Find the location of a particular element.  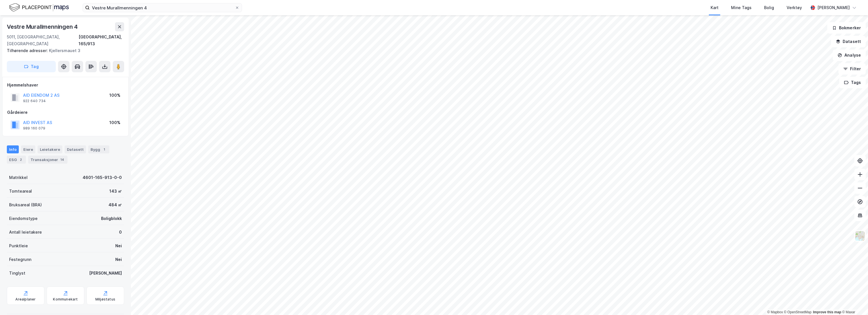

button: Datasett is located at coordinates (849, 42).